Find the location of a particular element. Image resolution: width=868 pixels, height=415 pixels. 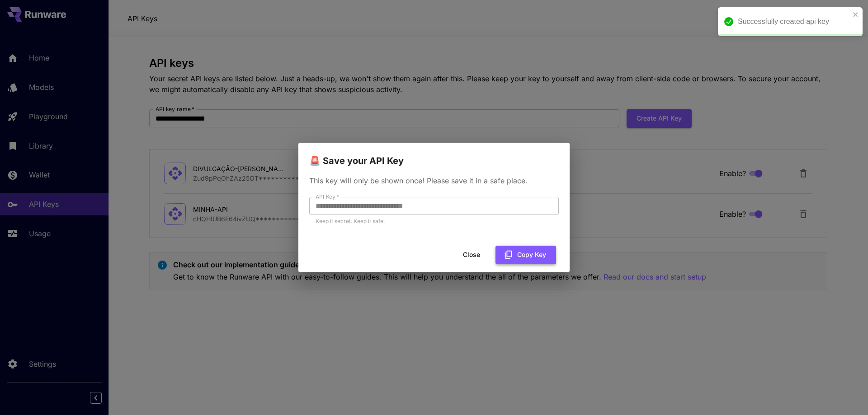

p: This key will only be shown once! Please save it in a safe place. is located at coordinates (434, 181).